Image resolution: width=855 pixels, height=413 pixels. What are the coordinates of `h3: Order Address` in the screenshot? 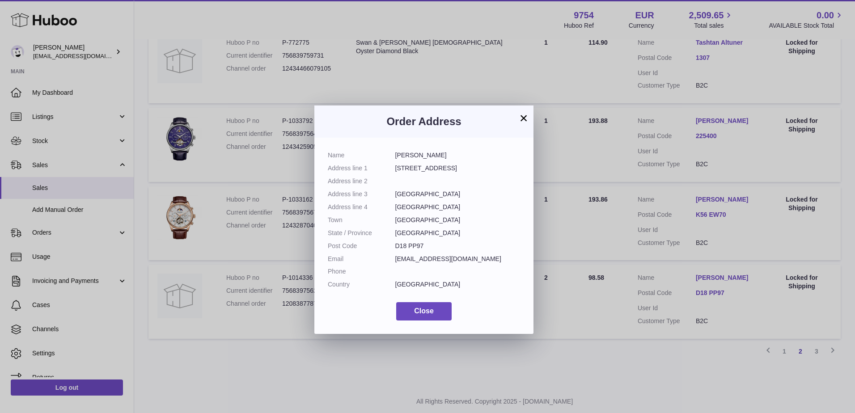 It's located at (424, 122).